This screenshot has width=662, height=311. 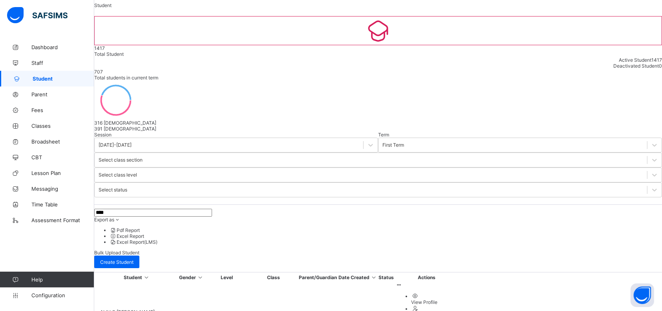 I want to click on span: Configuration, so click(x=62, y=295).